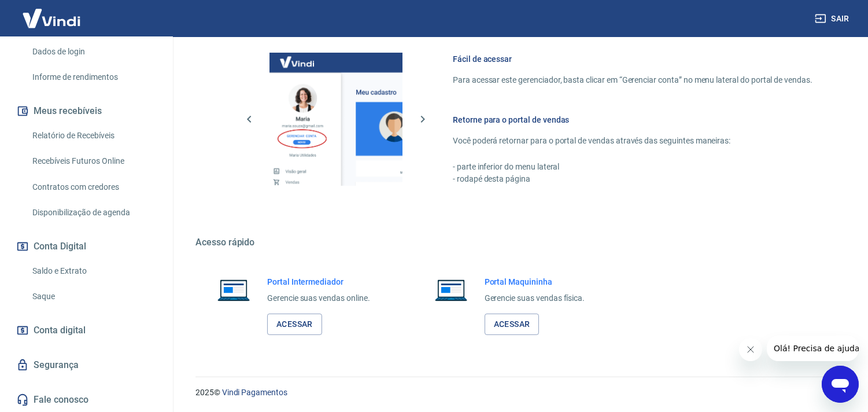 The width and height of the screenshot is (868, 412). Describe the element at coordinates (633, 80) in the screenshot. I see `p: Para acessar este gerenciador, basta clicar em “Gerenciar conta” no menu lateral do portal de ven...` at that location.